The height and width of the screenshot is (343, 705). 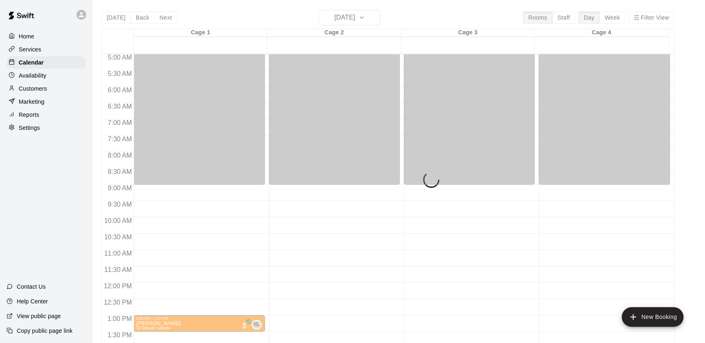 What do you see at coordinates (468, 33) in the screenshot?
I see `div: Cage 3` at bounding box center [468, 33].